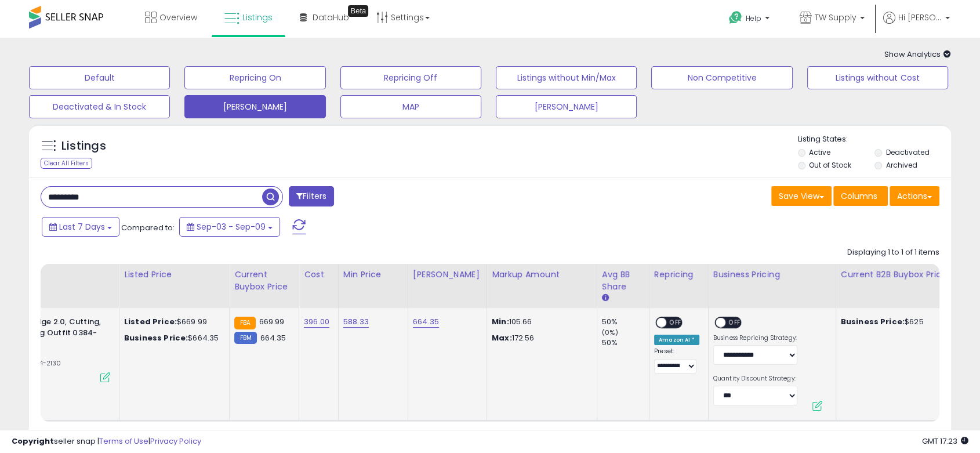  Describe the element at coordinates (861, 196) in the screenshot. I see `button: Columns` at that location.